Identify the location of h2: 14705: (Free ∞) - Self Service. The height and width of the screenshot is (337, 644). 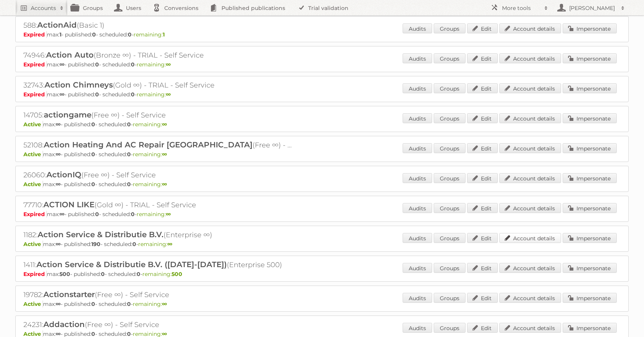
(158, 115).